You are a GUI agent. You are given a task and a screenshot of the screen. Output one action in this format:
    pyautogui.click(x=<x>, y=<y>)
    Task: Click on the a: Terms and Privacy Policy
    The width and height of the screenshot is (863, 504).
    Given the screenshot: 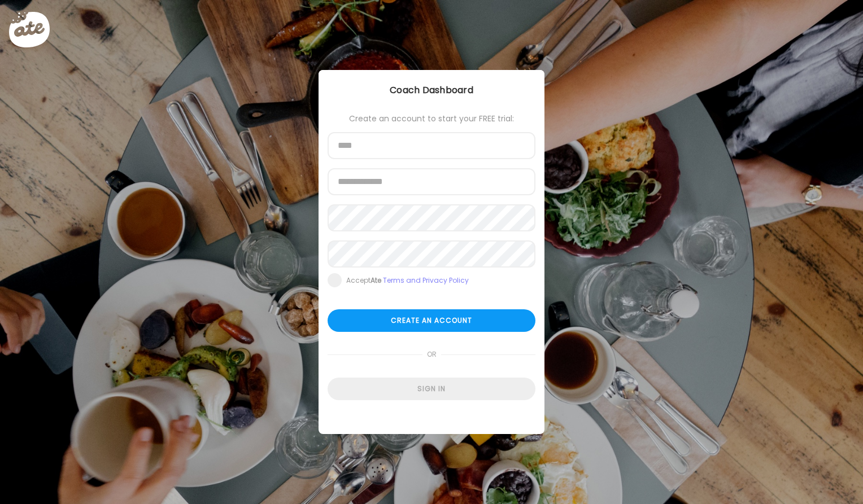 What is the action you would take?
    pyautogui.click(x=426, y=280)
    